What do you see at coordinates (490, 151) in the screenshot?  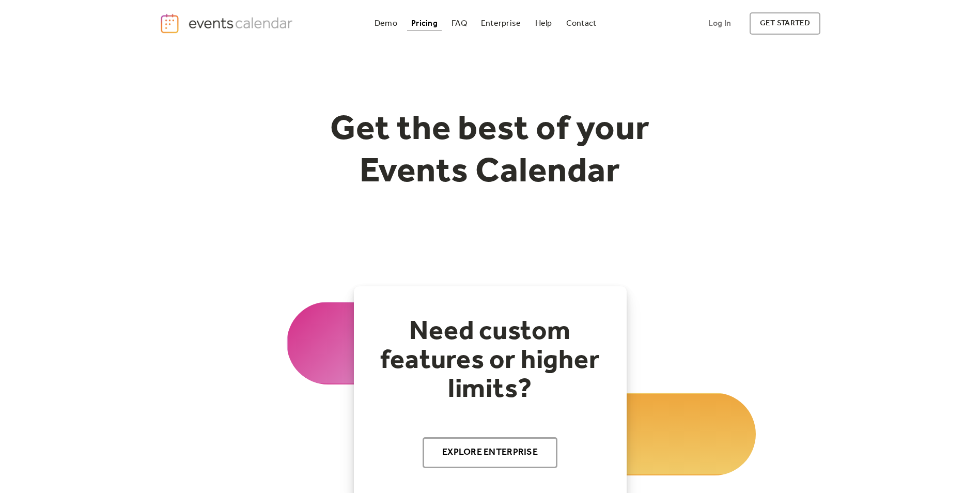 I see `h1: Get the best of your Events Calendar` at bounding box center [490, 151].